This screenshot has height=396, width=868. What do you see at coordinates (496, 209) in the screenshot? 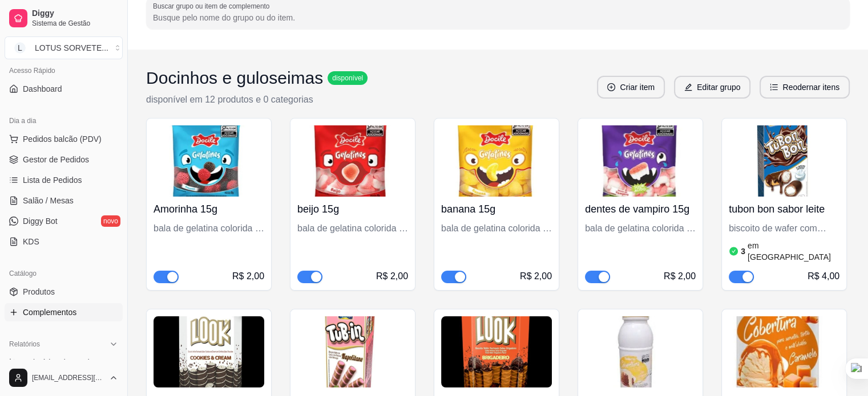
I see `h4: banana 15g` at bounding box center [496, 209].